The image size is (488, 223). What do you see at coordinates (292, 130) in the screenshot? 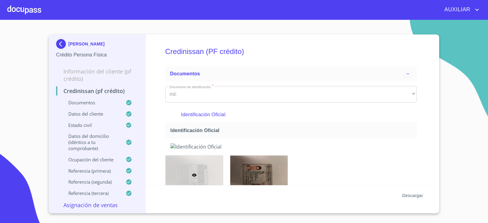
I see `span: Identificación Oficial` at bounding box center [292, 130].